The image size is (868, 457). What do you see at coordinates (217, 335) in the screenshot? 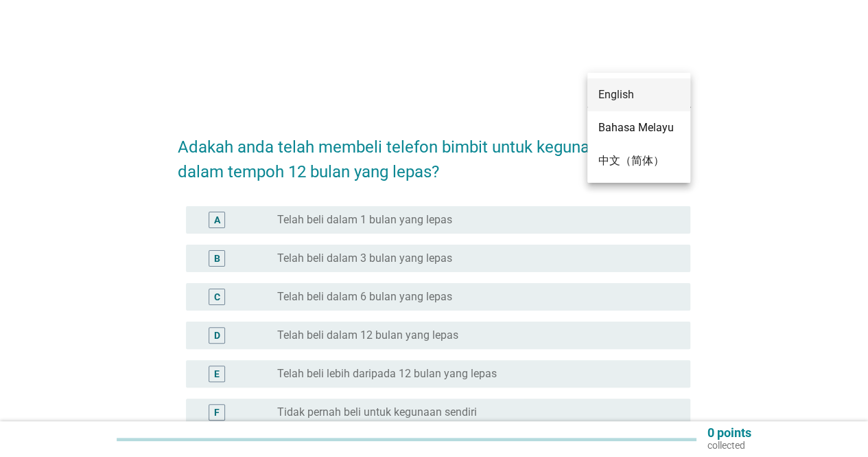
I see `div: D` at bounding box center [217, 335].